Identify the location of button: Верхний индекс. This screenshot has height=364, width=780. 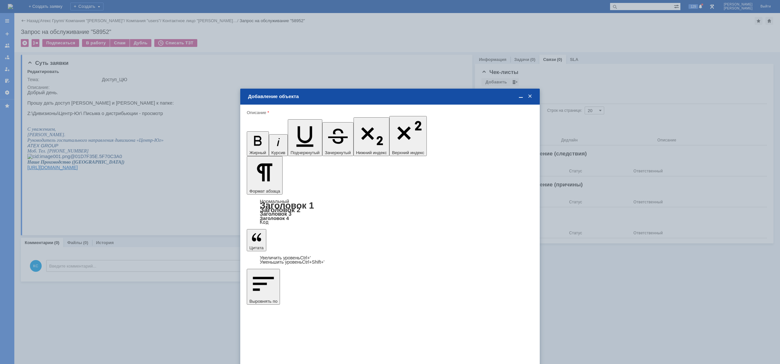
(408, 136).